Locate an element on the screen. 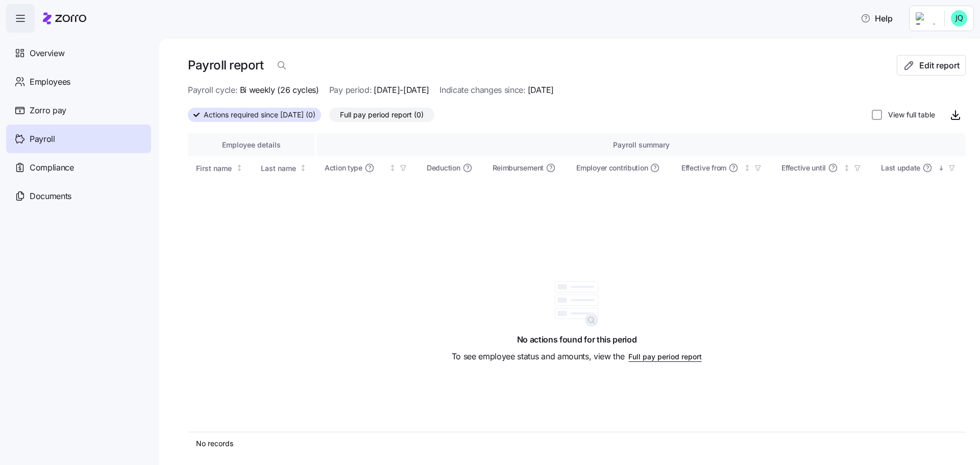  img: Employer logo is located at coordinates (926, 19).